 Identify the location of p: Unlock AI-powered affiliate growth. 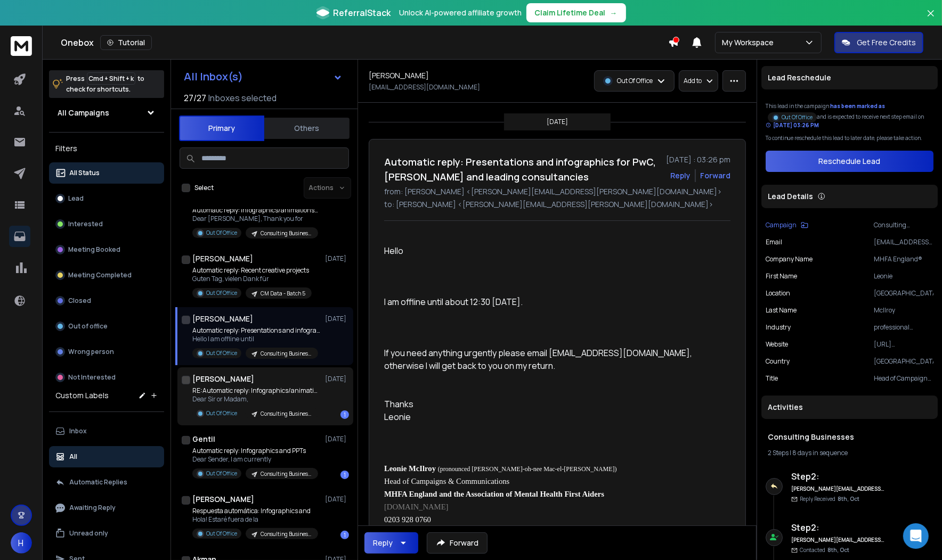
(461, 13).